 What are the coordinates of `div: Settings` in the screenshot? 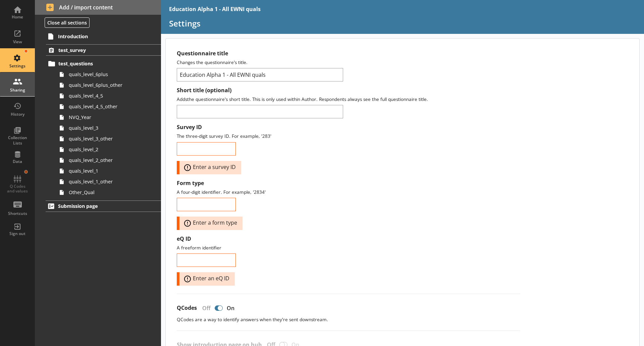 It's located at (18, 66).